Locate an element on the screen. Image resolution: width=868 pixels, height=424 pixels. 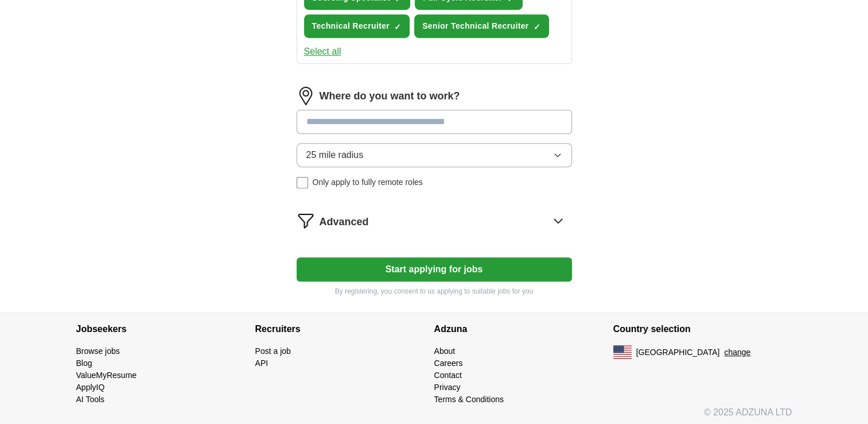
a: About is located at coordinates (445, 351).